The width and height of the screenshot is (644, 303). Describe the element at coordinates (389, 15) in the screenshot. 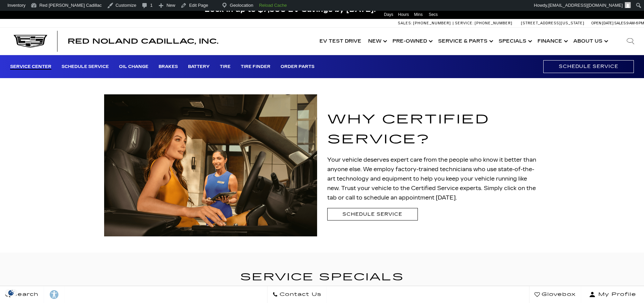

I see `span: Days` at that location.